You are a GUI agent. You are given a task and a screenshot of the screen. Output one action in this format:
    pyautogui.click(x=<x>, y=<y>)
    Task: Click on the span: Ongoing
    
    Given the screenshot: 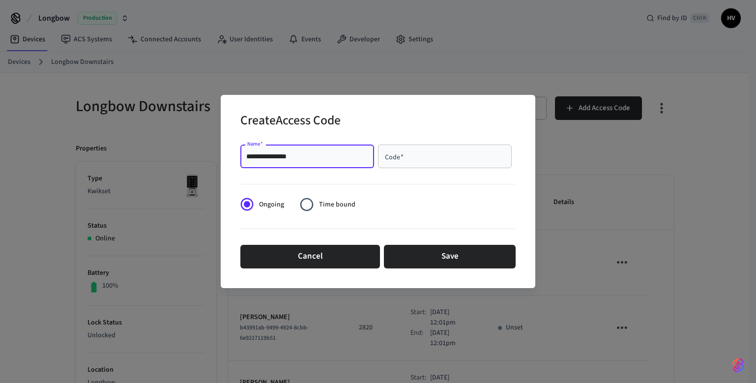 What is the action you would take?
    pyautogui.click(x=271, y=204)
    